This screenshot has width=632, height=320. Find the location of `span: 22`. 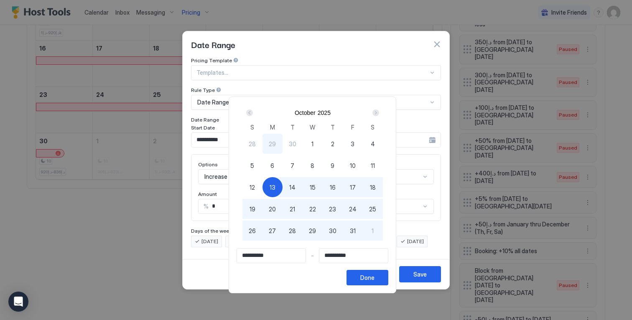

span: 22 is located at coordinates (313, 209).